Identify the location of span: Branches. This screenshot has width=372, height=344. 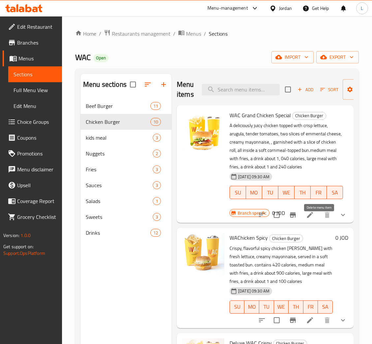
(37, 43).